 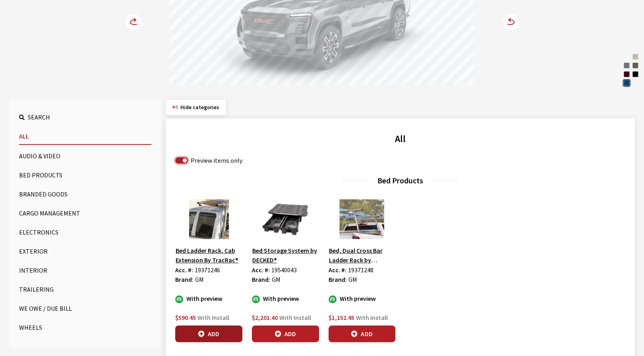 I want to click on span: 19371246, so click(x=207, y=270).